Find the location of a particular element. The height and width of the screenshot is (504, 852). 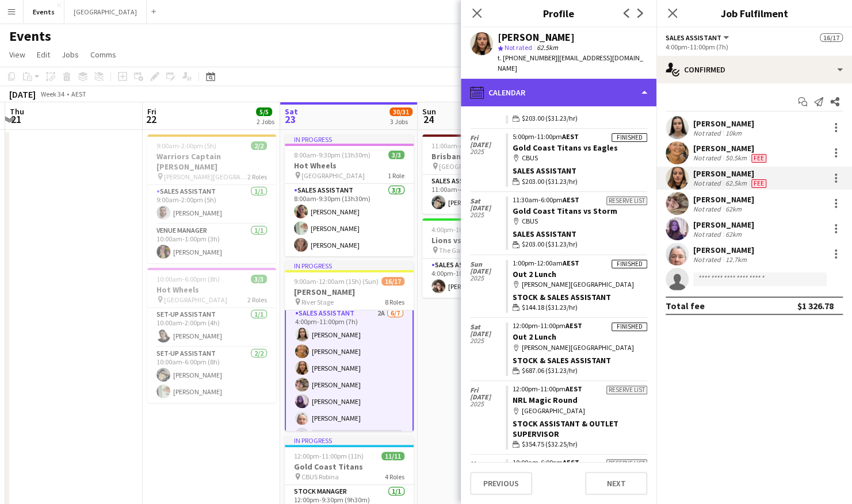

span: 8 Roles is located at coordinates (394, 302).